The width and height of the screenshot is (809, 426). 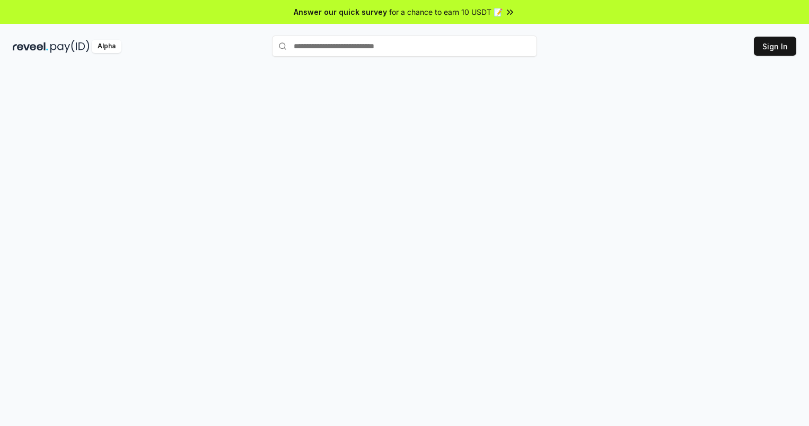 I want to click on button: Sign In, so click(x=775, y=46).